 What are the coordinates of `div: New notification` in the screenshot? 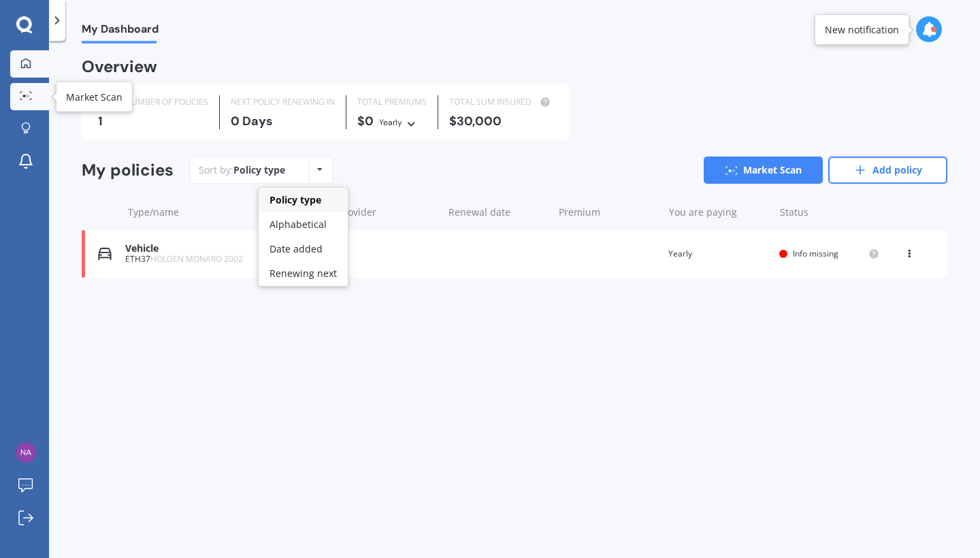 It's located at (861, 30).